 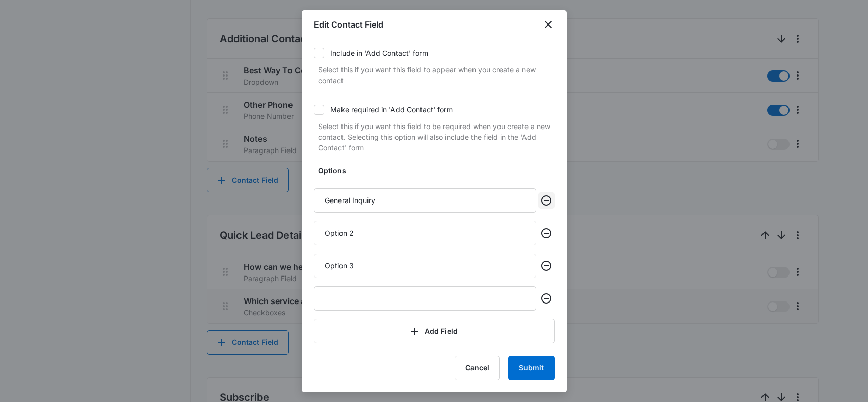 What do you see at coordinates (349, 24) in the screenshot?
I see `h1: Edit Contact Field` at bounding box center [349, 24].